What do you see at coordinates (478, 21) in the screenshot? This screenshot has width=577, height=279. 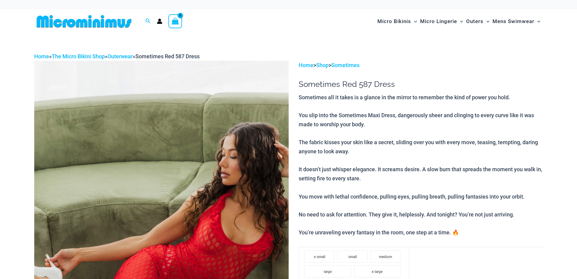 I see `a: OutersMenu ToggleMenu Toggle` at bounding box center [478, 21].